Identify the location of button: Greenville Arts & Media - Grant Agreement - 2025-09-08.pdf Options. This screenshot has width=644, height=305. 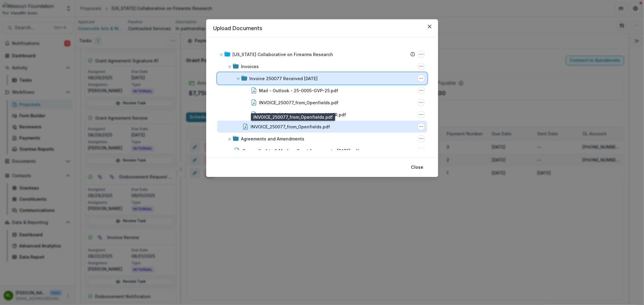
(421, 151).